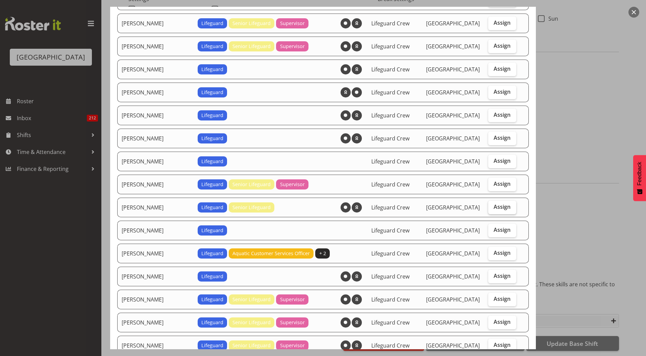 This screenshot has height=356, width=646. Describe the element at coordinates (640, 178) in the screenshot. I see `button: Feedback - Show survey` at that location.